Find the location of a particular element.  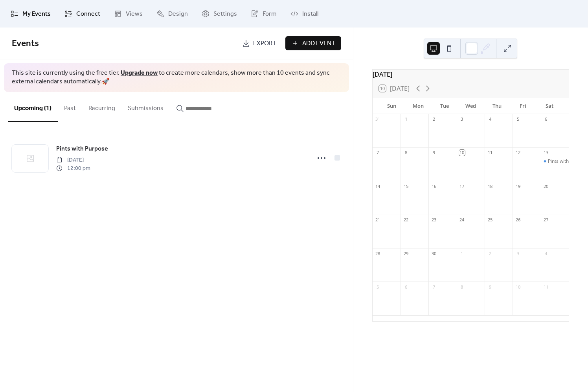

div: 26 is located at coordinates (518, 220).